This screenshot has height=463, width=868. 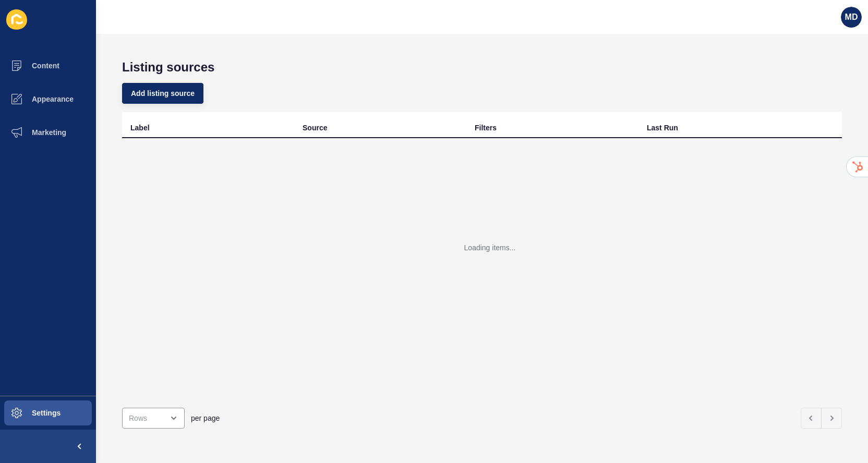 I want to click on button: Add listing source, so click(x=163, y=93).